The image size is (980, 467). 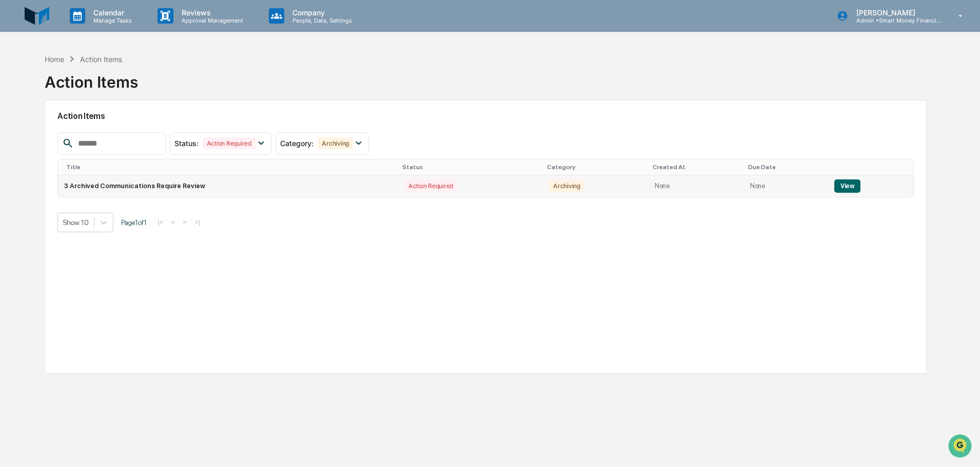 I want to click on div: Status, so click(x=471, y=167).